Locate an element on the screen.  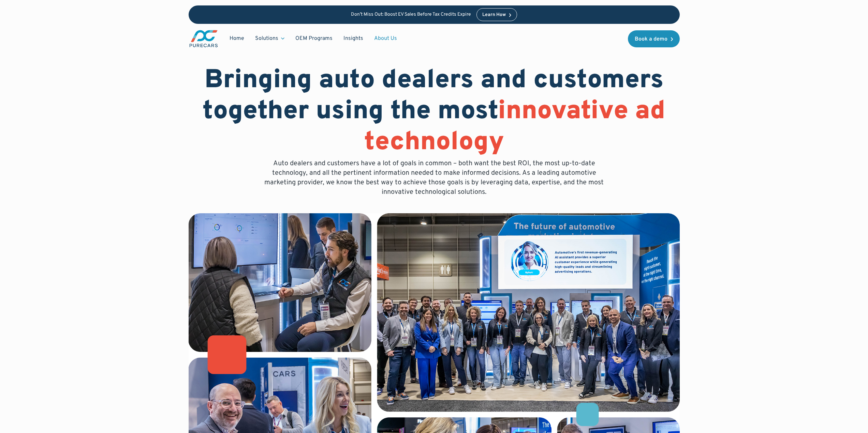
a: Learn How is located at coordinates (497, 15).